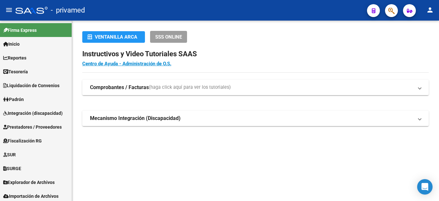 This screenshot has width=439, height=201. I want to click on mat-expansion-panel-header: Comprobantes / Facturas(haga click aquí para ver los tutoriales), so click(256, 88).